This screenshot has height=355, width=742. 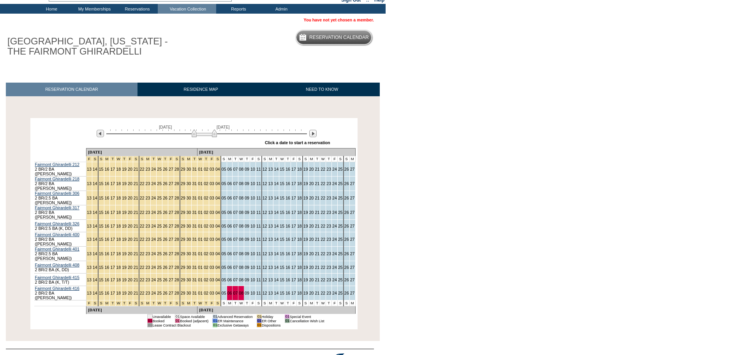 What do you see at coordinates (153, 169) in the screenshot?
I see `a: 24` at bounding box center [153, 169].